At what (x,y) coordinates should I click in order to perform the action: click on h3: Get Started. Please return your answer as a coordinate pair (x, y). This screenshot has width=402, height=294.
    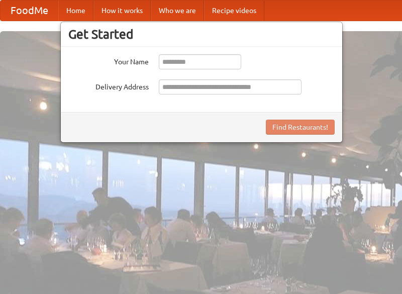
    Looking at the image, I should click on (202, 34).